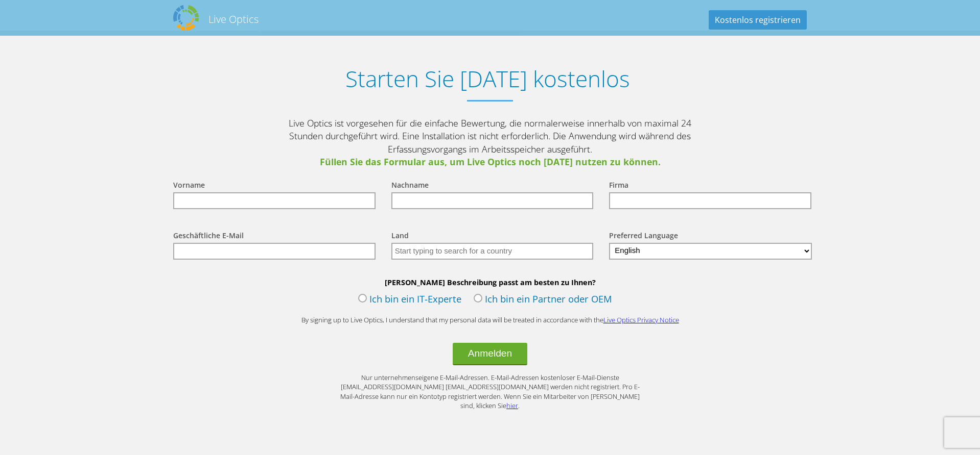  What do you see at coordinates (490, 354) in the screenshot?
I see `button: Anmelden` at bounding box center [490, 354].